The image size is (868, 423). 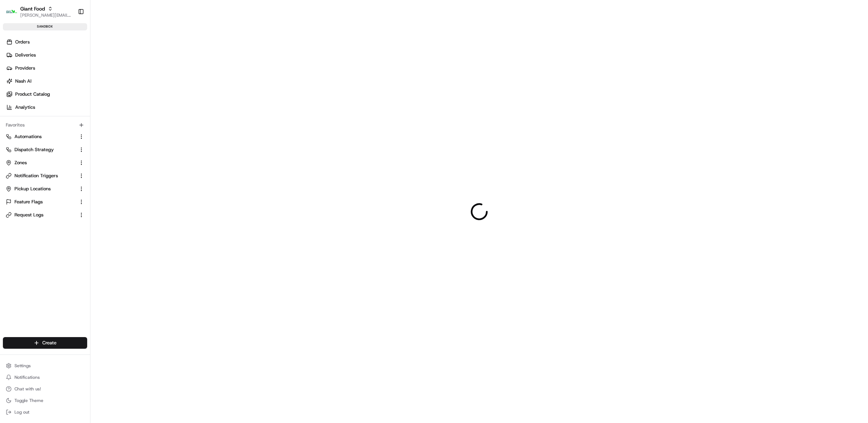 What do you see at coordinates (25, 68) in the screenshot?
I see `span: Providers` at bounding box center [25, 68].